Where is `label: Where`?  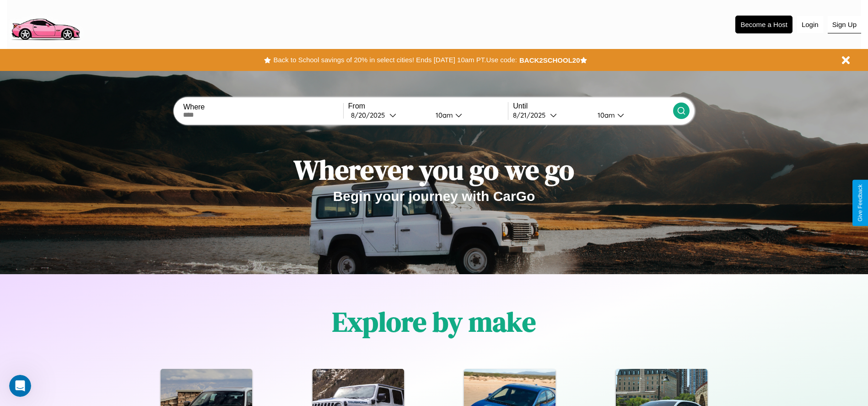 label: Where is located at coordinates (262, 107).